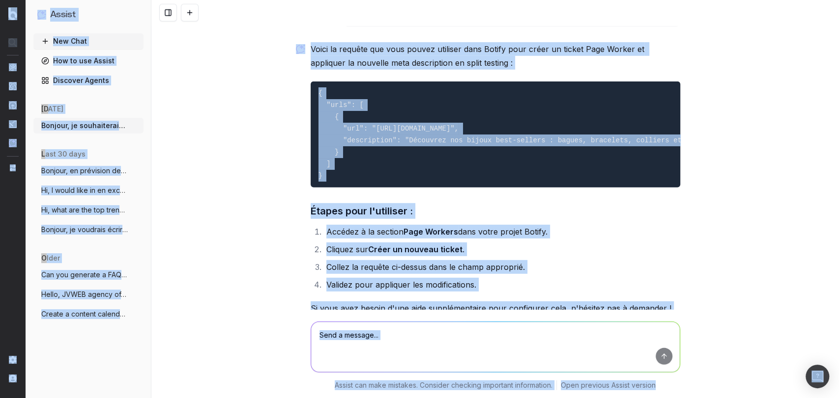 The height and width of the screenshot is (398, 839). I want to click on li: Accédez à la section dans votre projet Botify., so click(502, 232).